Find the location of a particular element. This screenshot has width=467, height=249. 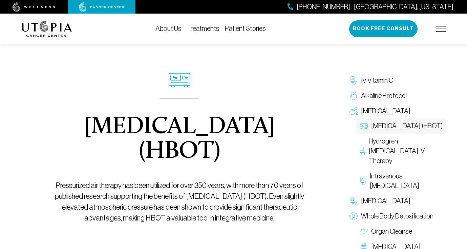

img: Organ Cleanse is located at coordinates (364, 231).